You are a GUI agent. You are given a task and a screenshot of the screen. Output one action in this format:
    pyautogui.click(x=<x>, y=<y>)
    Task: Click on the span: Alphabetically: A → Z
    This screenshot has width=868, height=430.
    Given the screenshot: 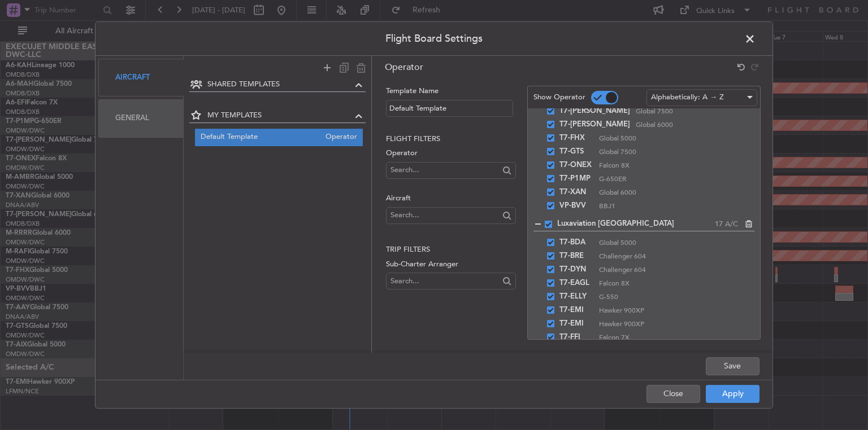 What is the action you would take?
    pyautogui.click(x=687, y=97)
    